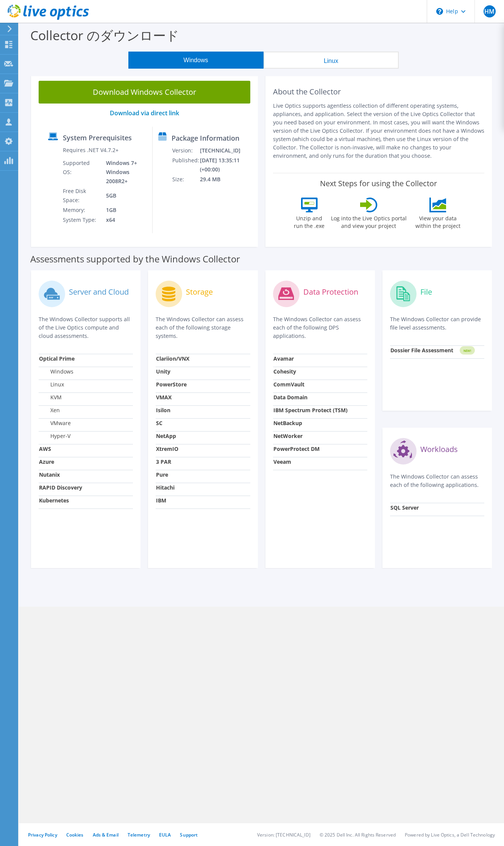 The width and height of the screenshot is (504, 846). Describe the element at coordinates (439, 450) in the screenshot. I see `label: Workloads` at that location.